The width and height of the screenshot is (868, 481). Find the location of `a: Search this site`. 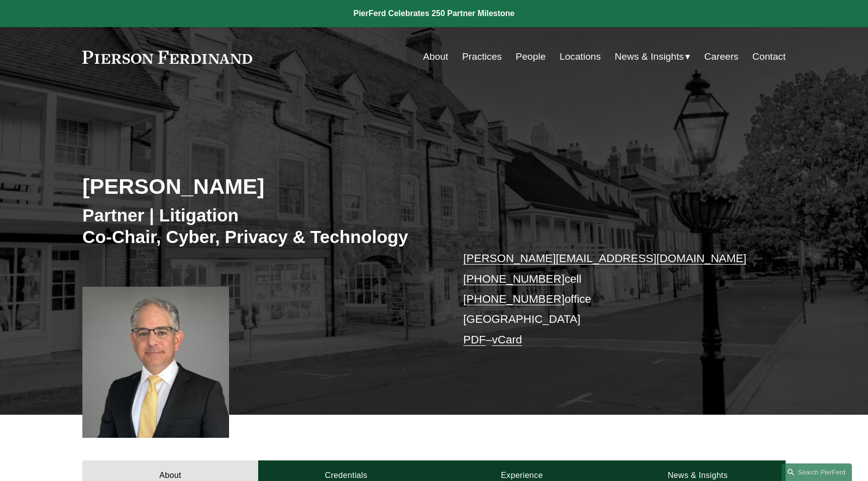

a: Search this site is located at coordinates (817, 472).